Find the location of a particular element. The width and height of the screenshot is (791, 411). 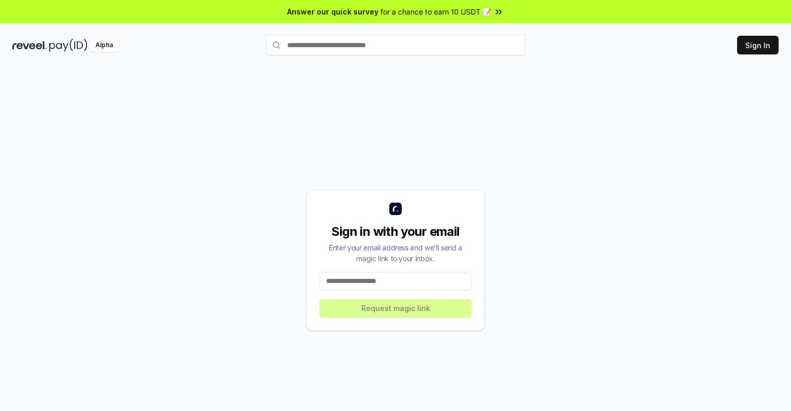

img: pay_id is located at coordinates (68, 45).